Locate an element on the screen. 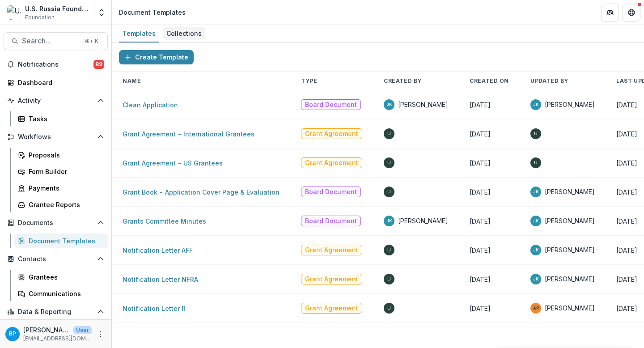 The image size is (644, 348). a: Tasks is located at coordinates (61, 118).